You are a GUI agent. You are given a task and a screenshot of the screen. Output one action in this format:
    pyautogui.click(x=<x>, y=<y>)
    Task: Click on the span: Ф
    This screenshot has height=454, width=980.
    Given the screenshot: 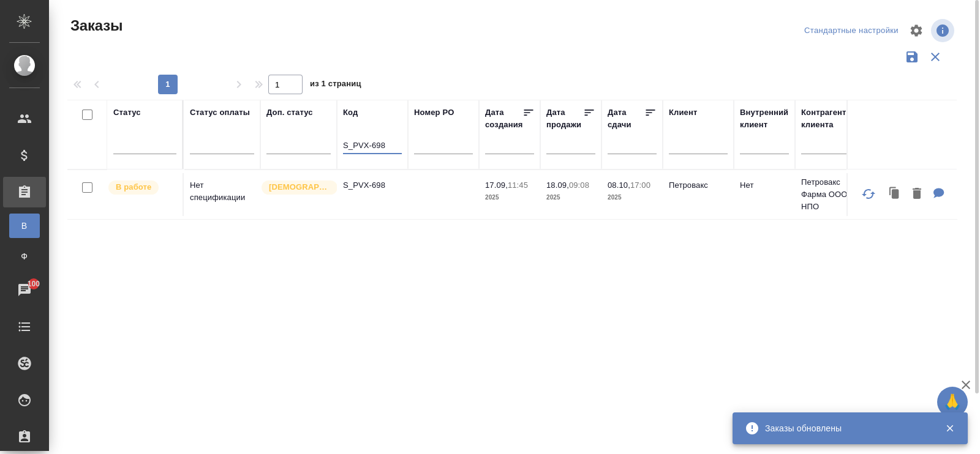 What is the action you would take?
    pyautogui.click(x=24, y=257)
    